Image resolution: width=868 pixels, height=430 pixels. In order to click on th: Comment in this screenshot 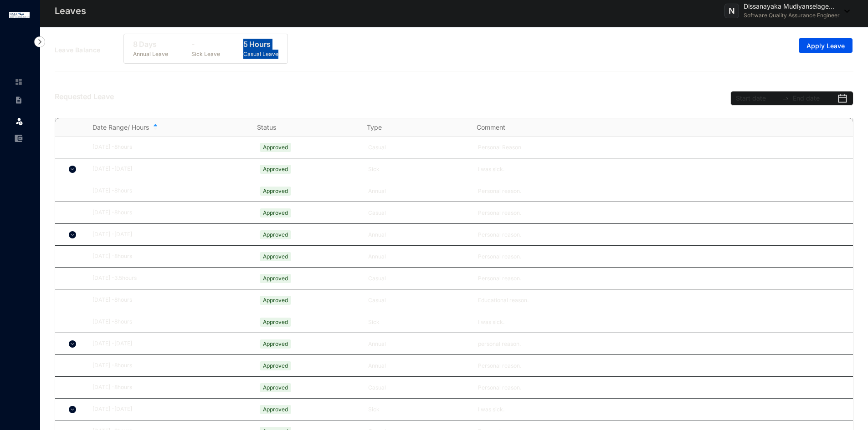, I will do `click(520, 128)`.